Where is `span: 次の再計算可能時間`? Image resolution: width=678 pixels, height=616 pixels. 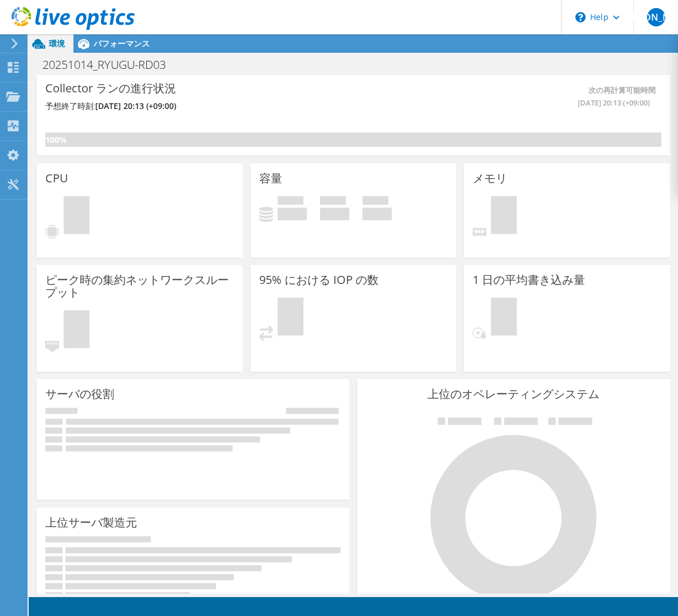 span: 次の再計算可能時間 is located at coordinates (504, 96).